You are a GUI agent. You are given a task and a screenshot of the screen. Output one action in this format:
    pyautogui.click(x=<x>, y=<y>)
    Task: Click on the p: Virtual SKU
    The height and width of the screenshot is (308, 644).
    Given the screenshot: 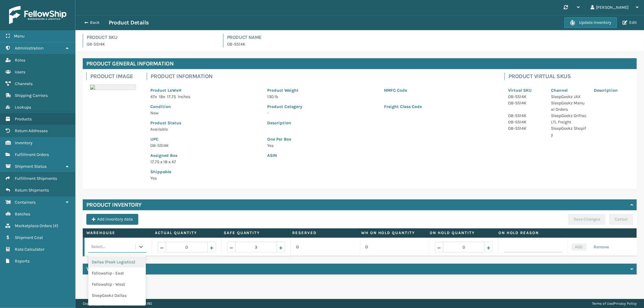 What is the action you would take?
    pyautogui.click(x=526, y=90)
    